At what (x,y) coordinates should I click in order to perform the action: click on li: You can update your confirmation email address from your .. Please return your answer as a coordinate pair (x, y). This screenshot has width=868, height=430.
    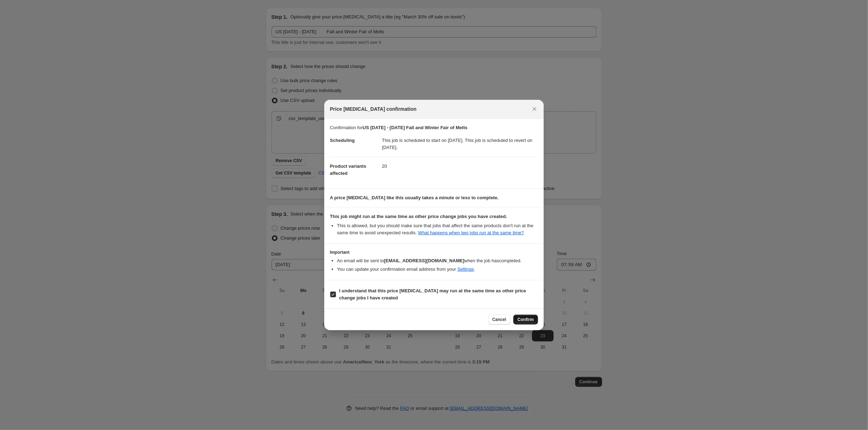
    Looking at the image, I should click on (438, 270).